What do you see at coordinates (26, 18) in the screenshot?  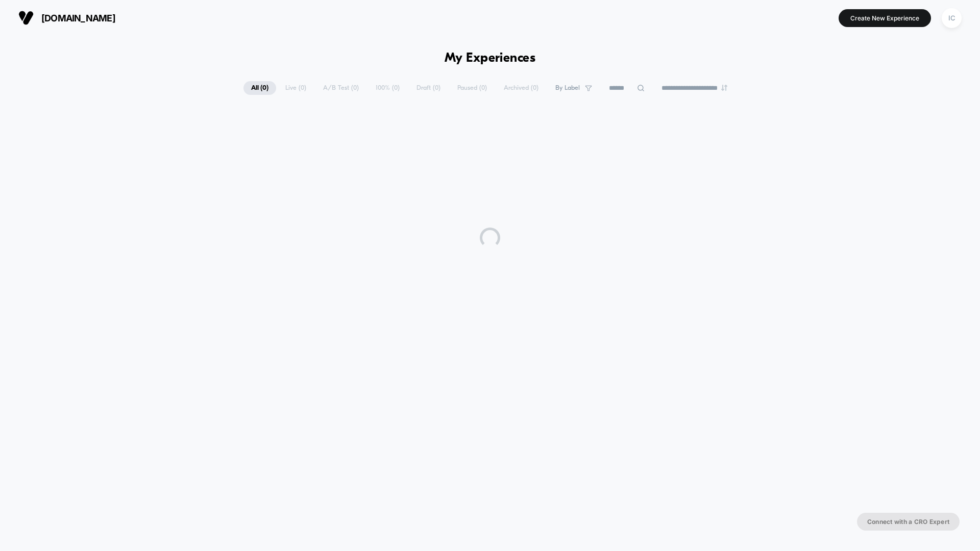 I see `img: Visually logo` at bounding box center [26, 18].